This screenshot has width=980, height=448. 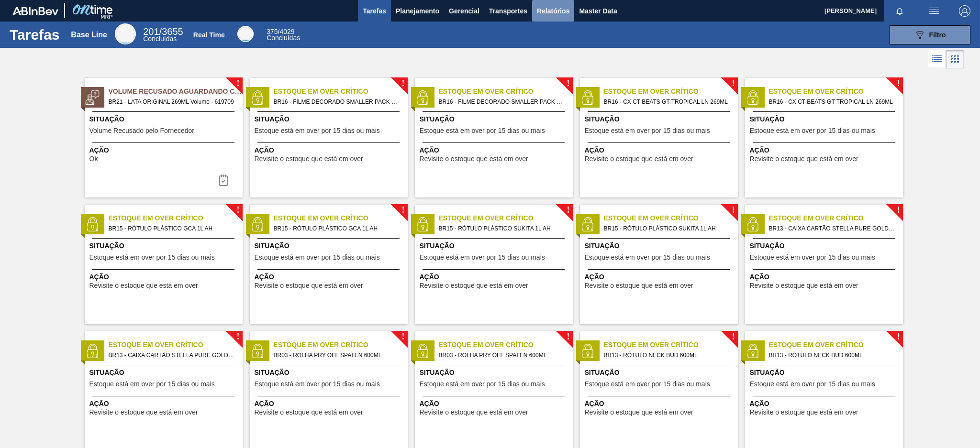 What do you see at coordinates (667, 229) in the screenshot?
I see `span: BR15 - RÓTULO PLÁSTICO SUKITA 1L AH` at bounding box center [667, 229].